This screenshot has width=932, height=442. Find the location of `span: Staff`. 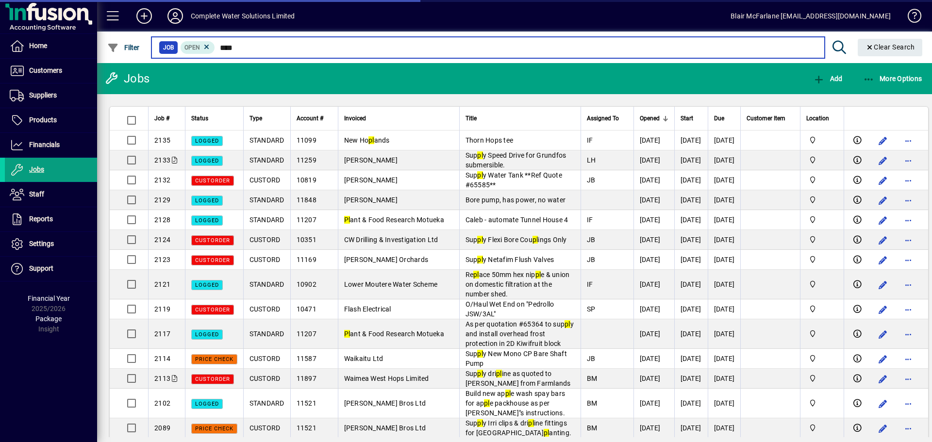

span: Staff is located at coordinates (36, 194).